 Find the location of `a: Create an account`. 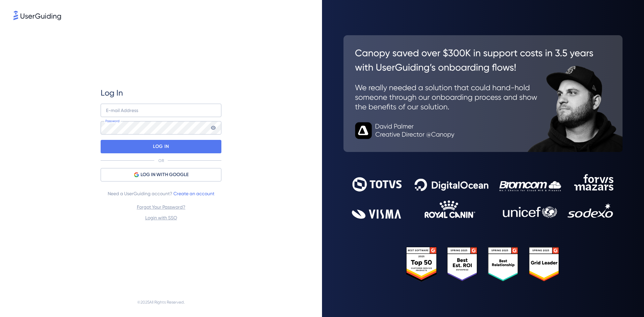

a: Create an account is located at coordinates (194, 194).